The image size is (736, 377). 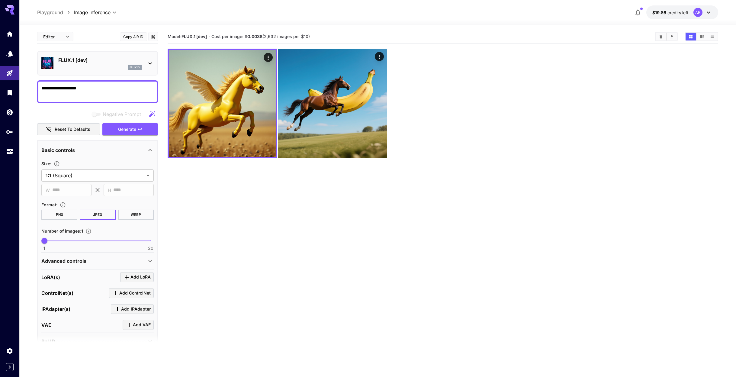 What do you see at coordinates (53, 37) in the screenshot?
I see `span: Editor` at bounding box center [53, 37].